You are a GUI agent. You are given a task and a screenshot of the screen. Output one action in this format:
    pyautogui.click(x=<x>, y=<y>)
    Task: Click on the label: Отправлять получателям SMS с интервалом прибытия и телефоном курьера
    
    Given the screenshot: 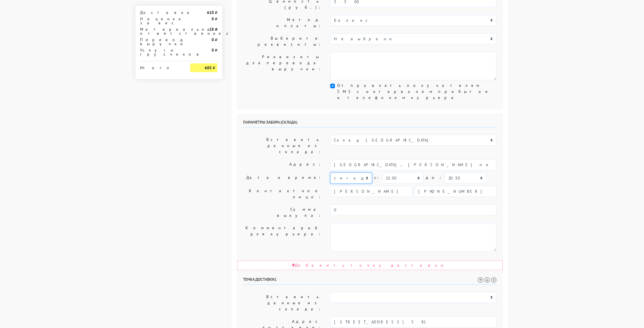 What is the action you would take?
    pyautogui.click(x=417, y=92)
    